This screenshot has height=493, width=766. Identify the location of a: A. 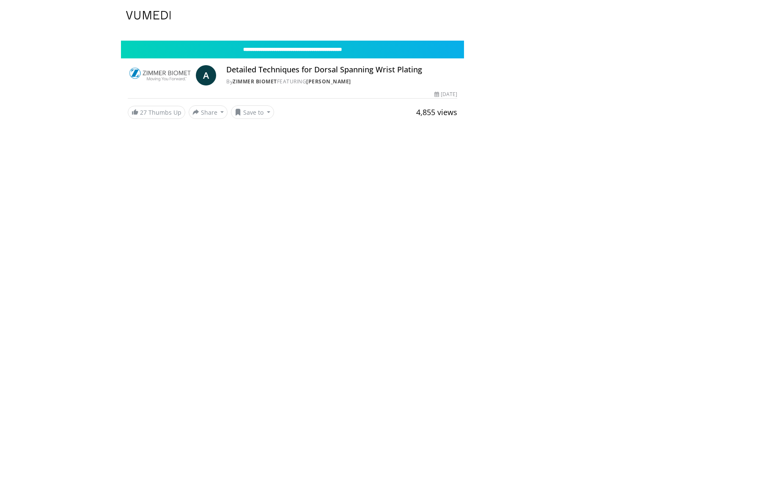
(206, 75).